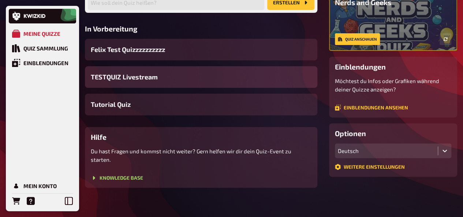  I want to click on a: TESTQUIZ Livestream, so click(201, 77).